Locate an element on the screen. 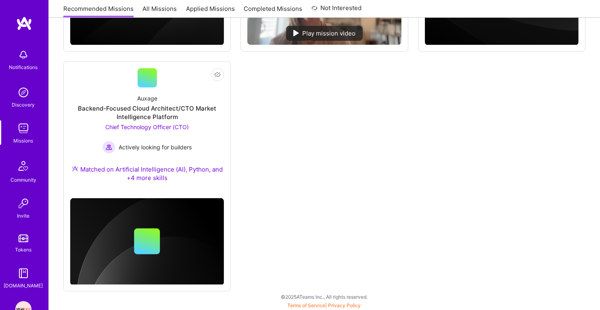 The width and height of the screenshot is (600, 310). div: Missions is located at coordinates (23, 140).